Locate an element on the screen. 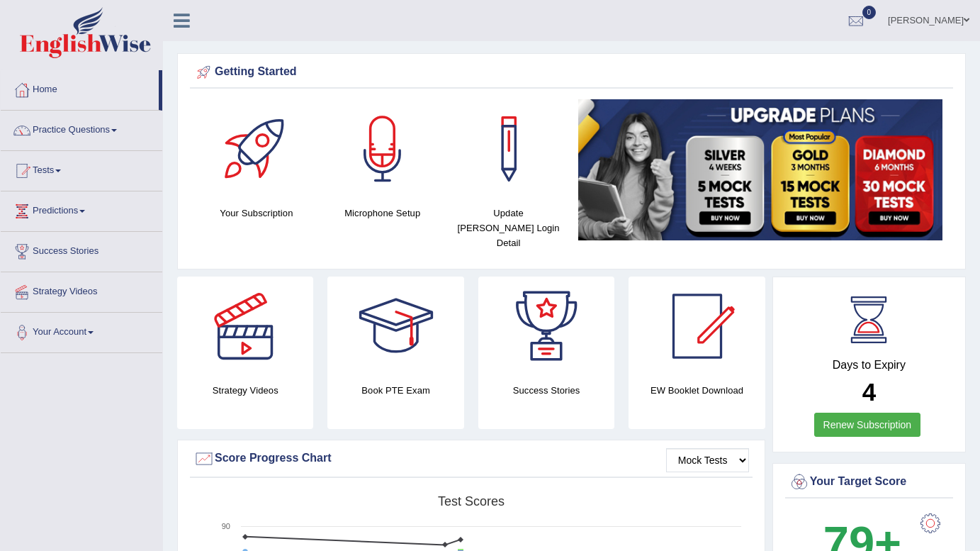 This screenshot has height=551, width=980. h4: Book PTE Exam is located at coordinates (395, 390).